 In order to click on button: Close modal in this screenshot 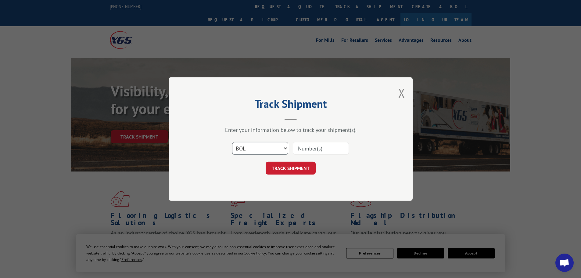, I will do `click(402, 93)`.